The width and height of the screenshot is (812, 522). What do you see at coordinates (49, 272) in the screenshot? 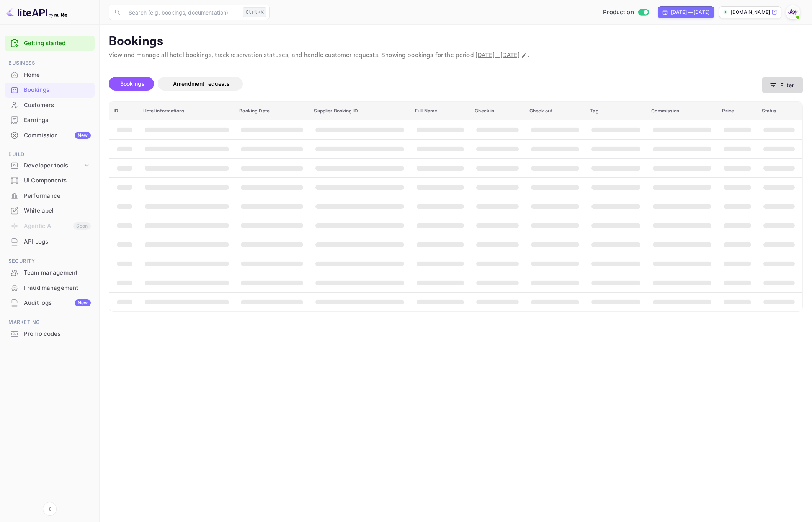
I see `a: Team management` at bounding box center [49, 272].